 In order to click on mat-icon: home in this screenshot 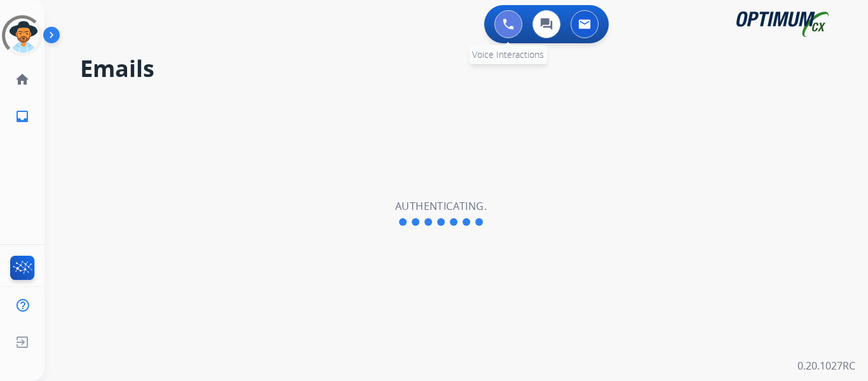, I will do `click(22, 79)`.